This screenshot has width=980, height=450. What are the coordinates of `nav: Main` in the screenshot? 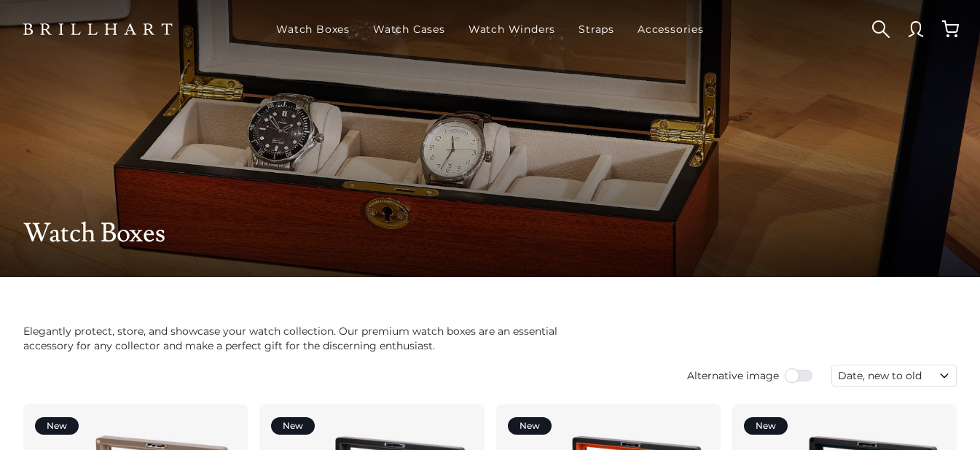 It's located at (490, 29).